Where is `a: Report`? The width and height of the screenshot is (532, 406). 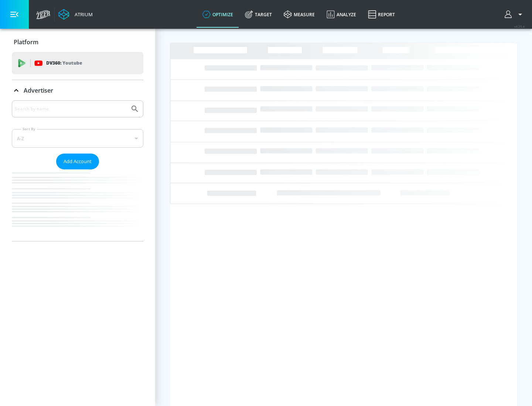
a: Report is located at coordinates (381, 14).